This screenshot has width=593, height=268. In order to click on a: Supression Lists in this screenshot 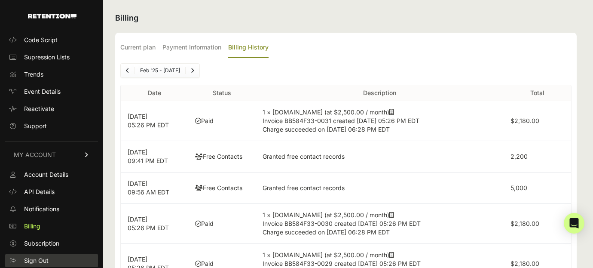, I will do `click(52, 57)`.